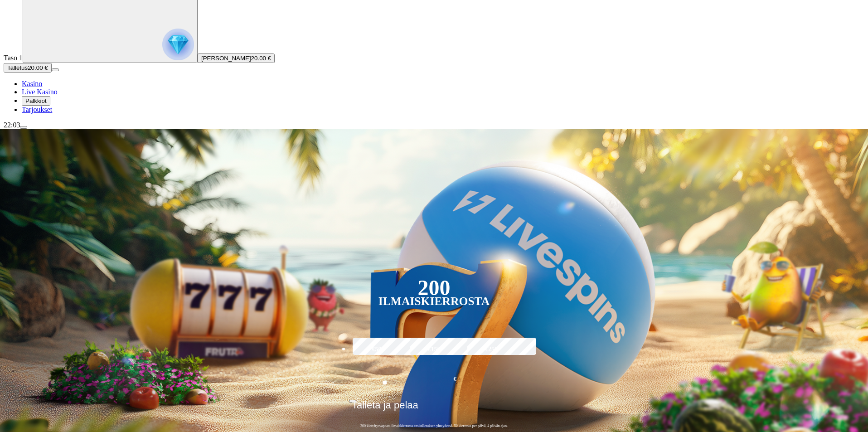  I want to click on span: Taso 1, so click(13, 58).